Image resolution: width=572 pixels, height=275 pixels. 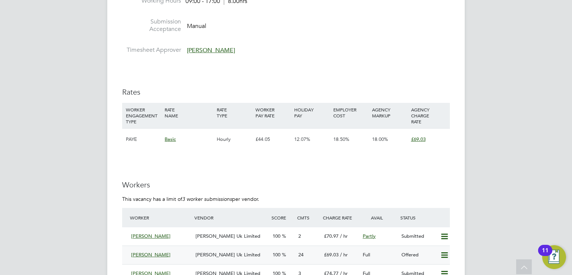 What do you see at coordinates (143, 115) in the screenshot?
I see `div: WORKER ENGAGEMENT TYPE` at bounding box center [143, 115].